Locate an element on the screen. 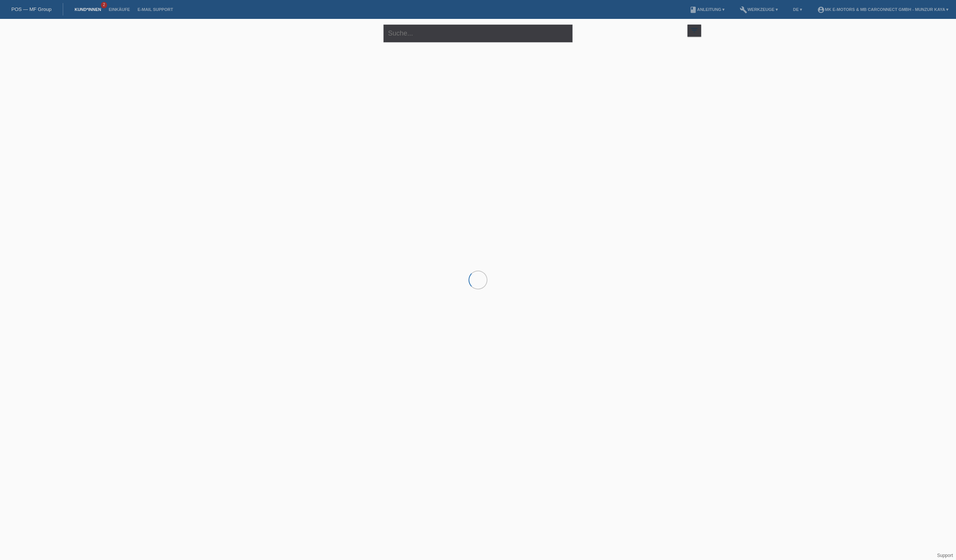  a: DE ▾ is located at coordinates (797, 9).